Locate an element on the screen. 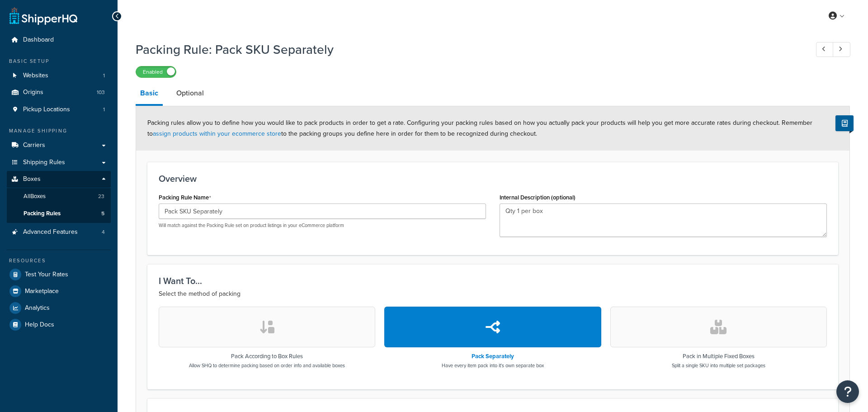 The image size is (868, 412). li: Websites is located at coordinates (59, 75).